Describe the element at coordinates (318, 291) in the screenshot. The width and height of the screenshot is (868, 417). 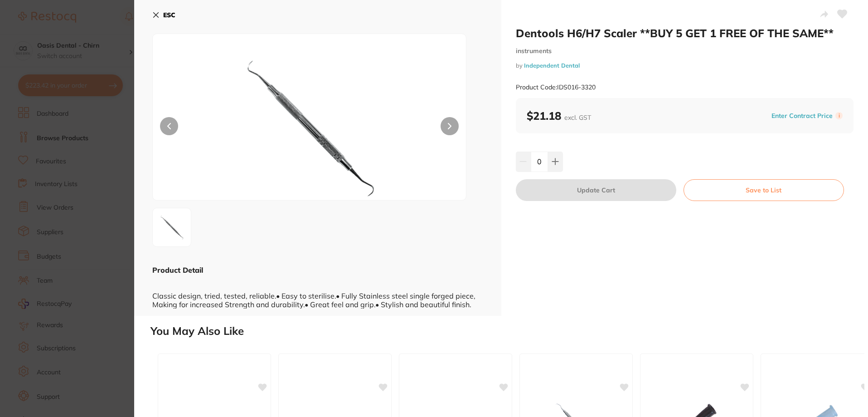
I see `div: Classic design, tried, tested, reliable.• Easy to sterilise.• Fully Stainless steel single forged...` at that location.